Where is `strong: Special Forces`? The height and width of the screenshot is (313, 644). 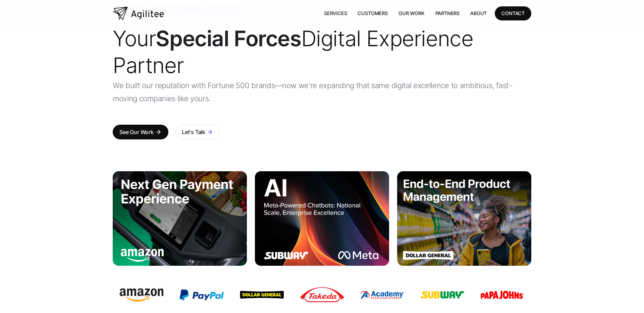
strong: Special Forces is located at coordinates (228, 39).